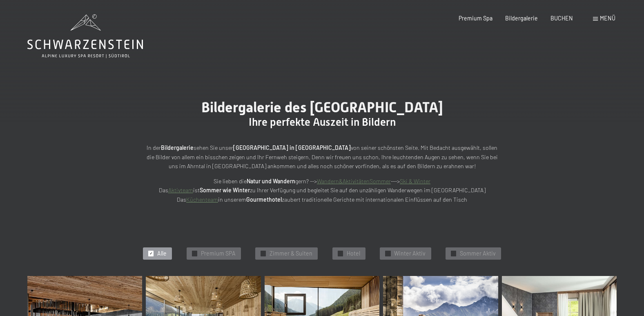 The image size is (644, 316). What do you see at coordinates (353, 253) in the screenshot?
I see `span: Hotel` at bounding box center [353, 253].